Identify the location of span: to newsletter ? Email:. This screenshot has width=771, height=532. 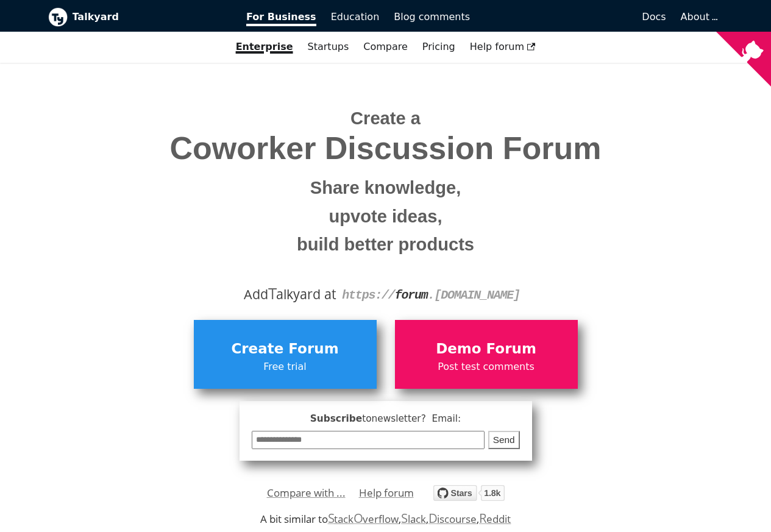
(411, 419).